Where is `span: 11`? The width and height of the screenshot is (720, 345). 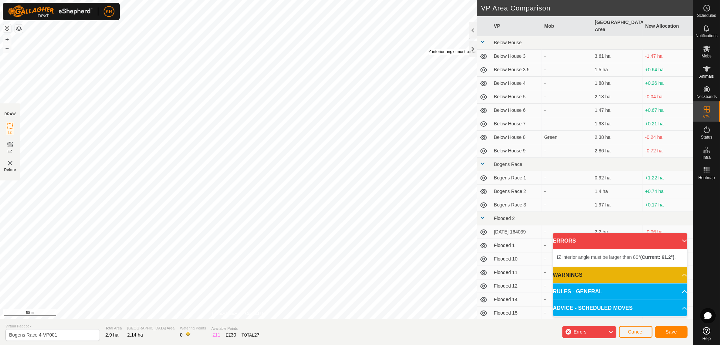 span: 11 is located at coordinates (218, 335).